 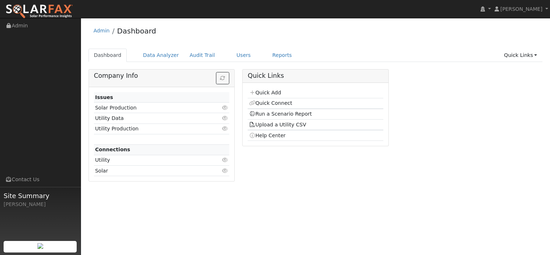 I want to click on strong: Connections, so click(x=113, y=149).